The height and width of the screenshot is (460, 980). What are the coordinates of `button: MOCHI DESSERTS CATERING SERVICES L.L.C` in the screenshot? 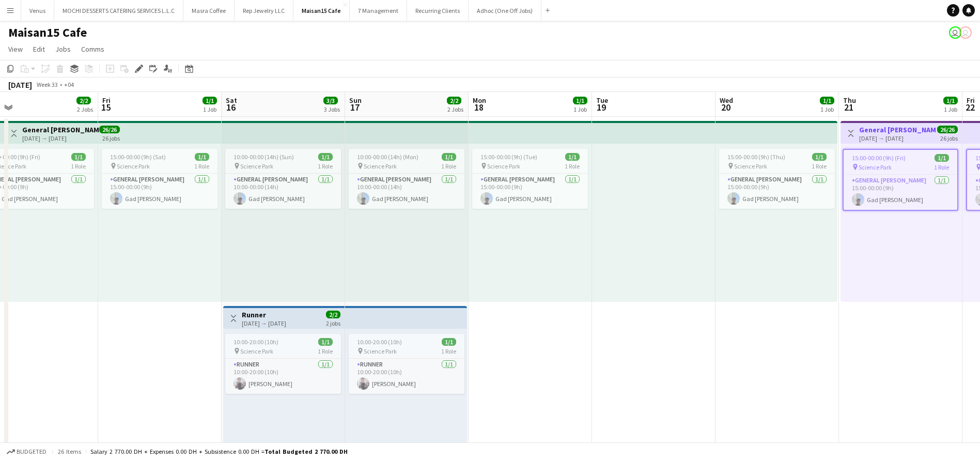 It's located at (119, 10).